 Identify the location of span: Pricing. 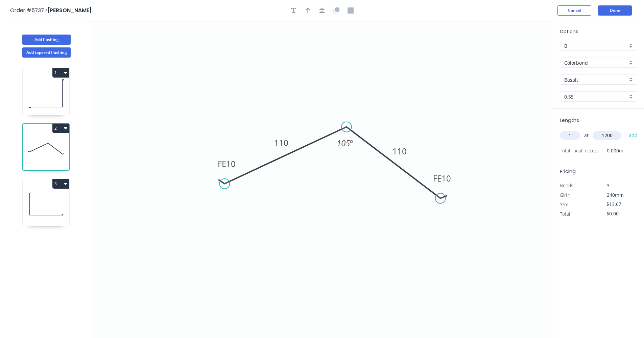
(567, 171).